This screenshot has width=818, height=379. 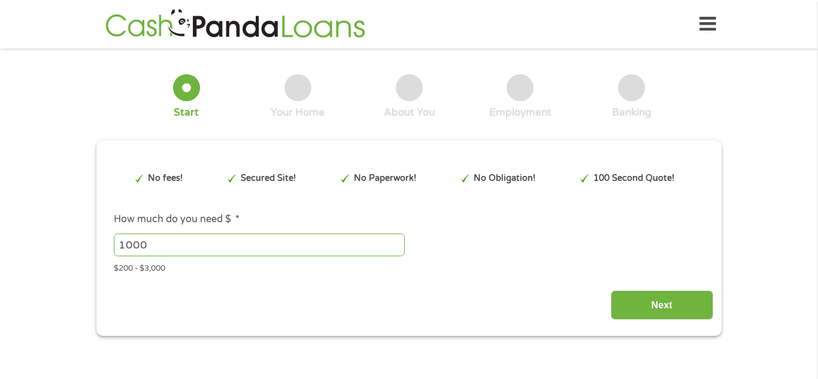 I want to click on div: About You, so click(x=409, y=113).